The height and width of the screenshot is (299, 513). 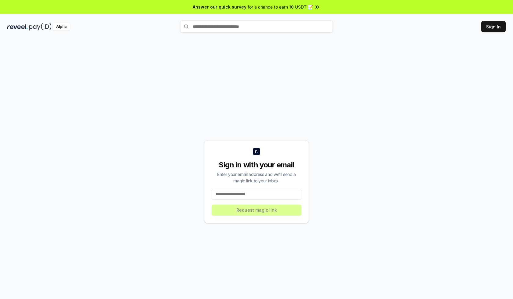 I want to click on span: Answer our quick survey, so click(x=220, y=7).